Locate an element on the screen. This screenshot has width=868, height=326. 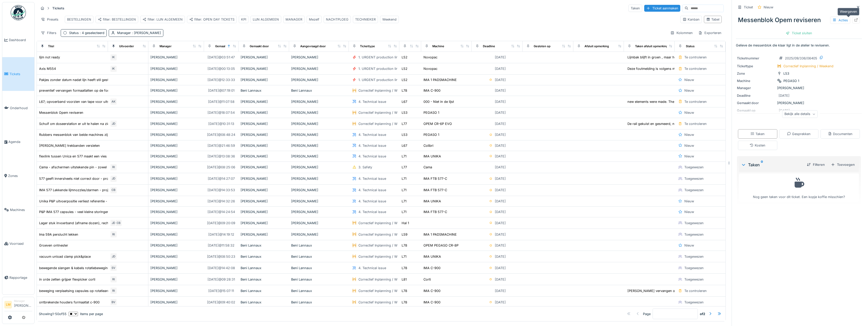
div: LIJN ALGEMEEN is located at coordinates (266, 19).